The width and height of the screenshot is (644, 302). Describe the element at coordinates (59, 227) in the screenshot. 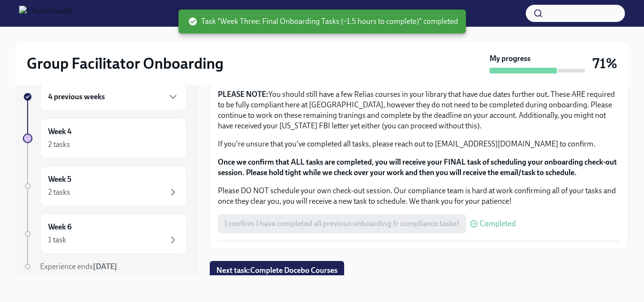

I see `h6: Week 6` at that location.